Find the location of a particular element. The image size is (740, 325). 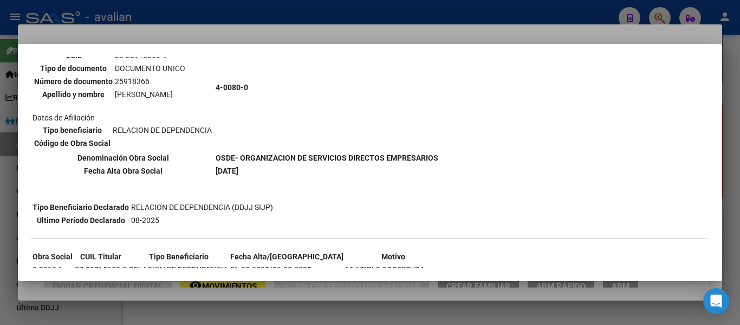

th: Tipo de documento is located at coordinates (73, 68).